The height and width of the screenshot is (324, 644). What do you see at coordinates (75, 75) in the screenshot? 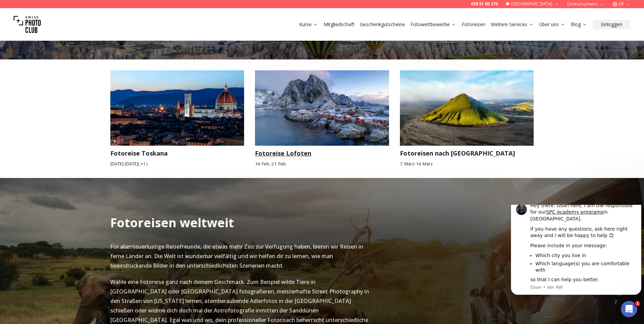
I see `div: so that I can help you better.` at bounding box center [75, 75].